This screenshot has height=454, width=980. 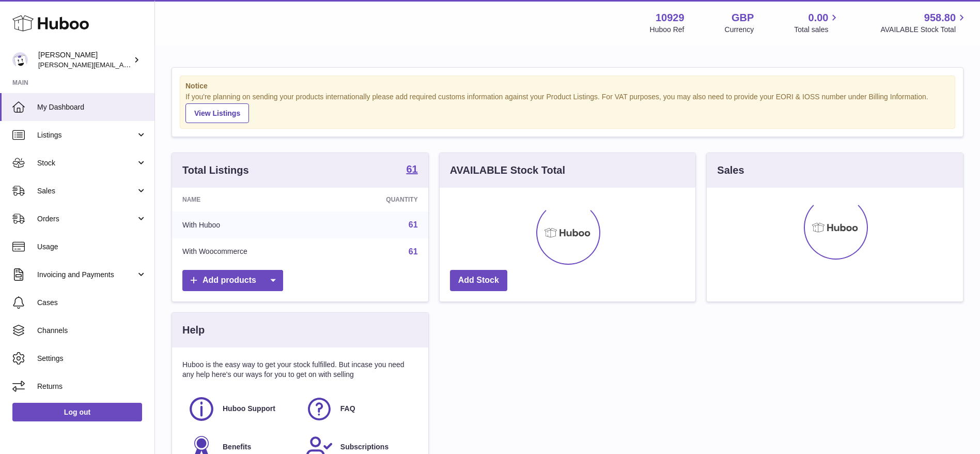 What do you see at coordinates (252, 199) in the screenshot?
I see `th: Name` at bounding box center [252, 199].